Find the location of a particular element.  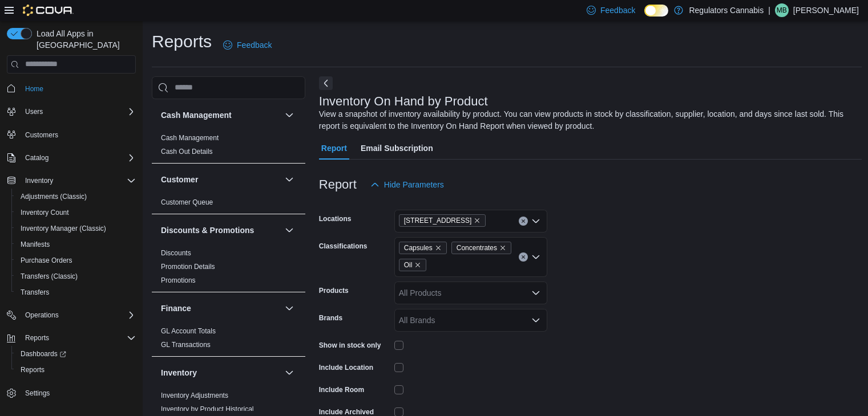

button: Remove Concentrates from selection in this group is located at coordinates (503, 248).